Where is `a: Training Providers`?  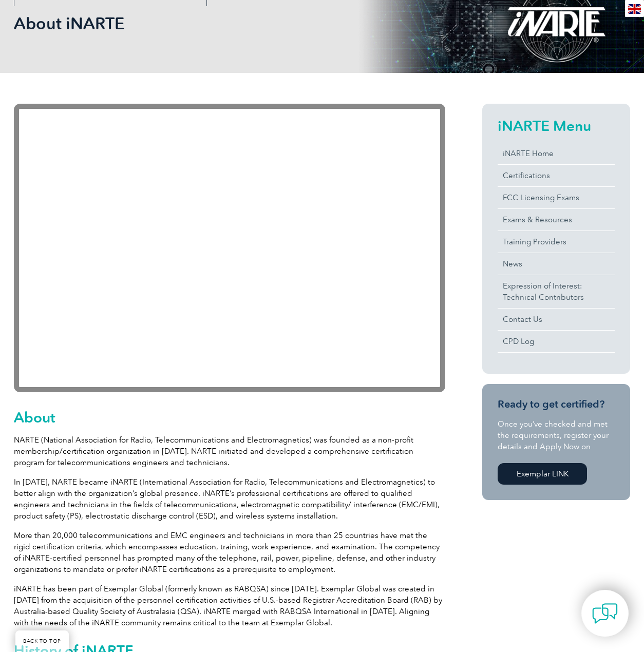 a: Training Providers is located at coordinates (556, 242).